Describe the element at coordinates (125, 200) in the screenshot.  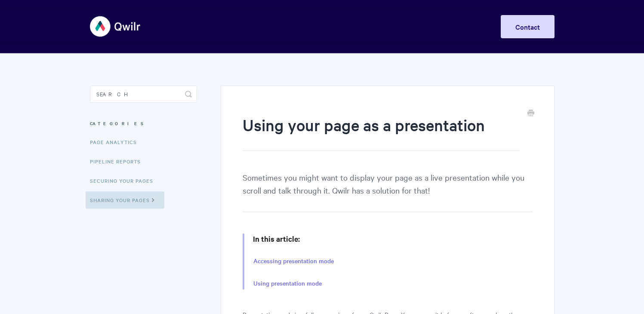
I see `a: Sharing Your Pages` at that location.